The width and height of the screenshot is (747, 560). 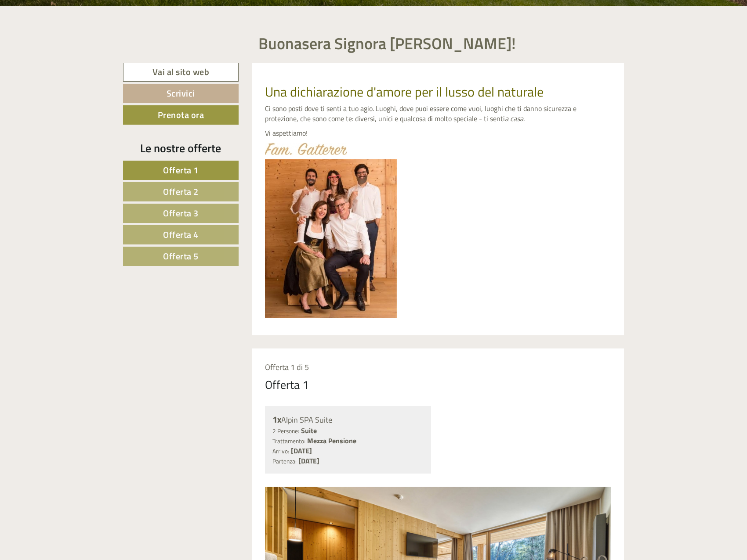 I want to click on span: Offerta 1, so click(x=180, y=170).